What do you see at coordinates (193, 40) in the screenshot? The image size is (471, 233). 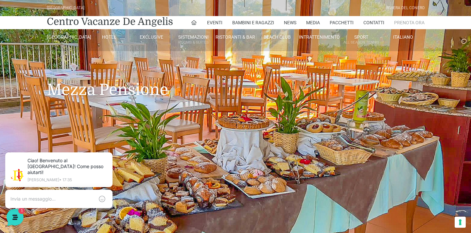 I see `a: SistemazioniRooms & Suites` at bounding box center [193, 40].